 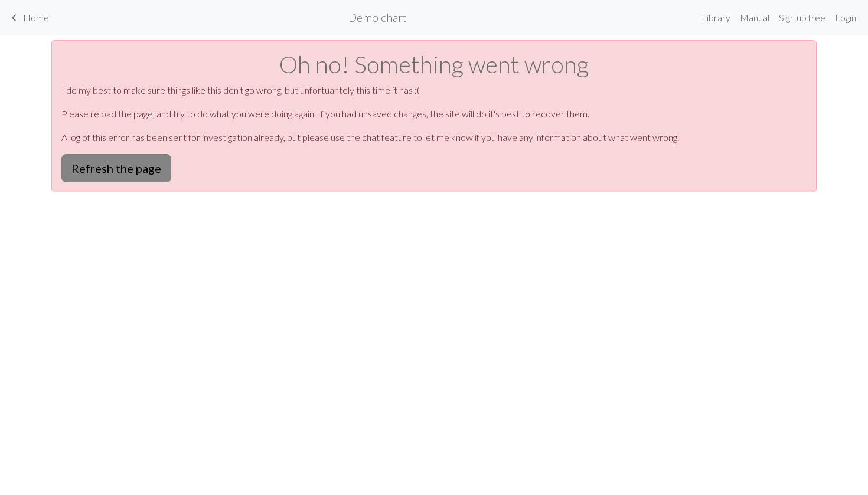 I want to click on p: A log of this error has been sent for investigation already, but please use the chat feature to l..., so click(x=434, y=138).